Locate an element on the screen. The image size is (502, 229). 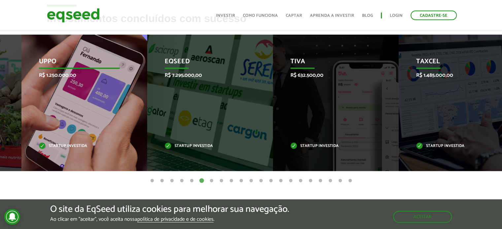
p: Uppo is located at coordinates (80, 63).